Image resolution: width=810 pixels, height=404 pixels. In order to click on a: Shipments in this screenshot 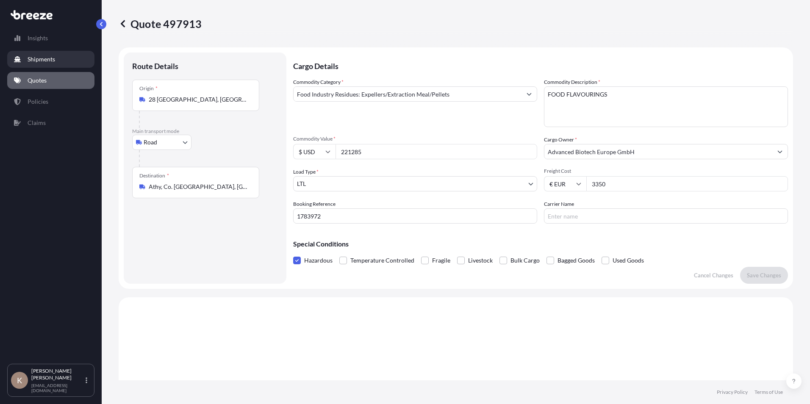, I will do `click(51, 59)`.